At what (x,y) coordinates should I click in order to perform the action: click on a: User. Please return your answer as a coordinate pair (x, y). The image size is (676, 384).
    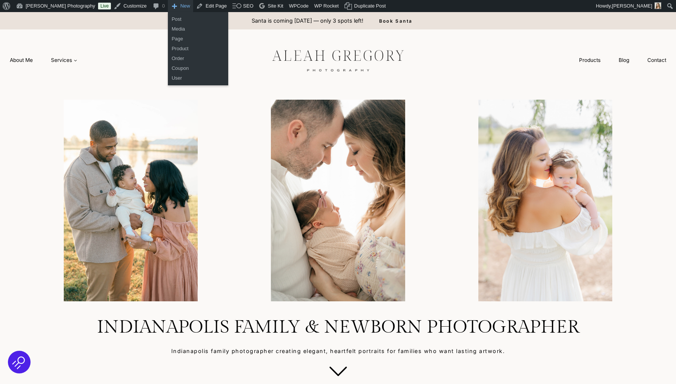
    Looking at the image, I should click on (198, 78).